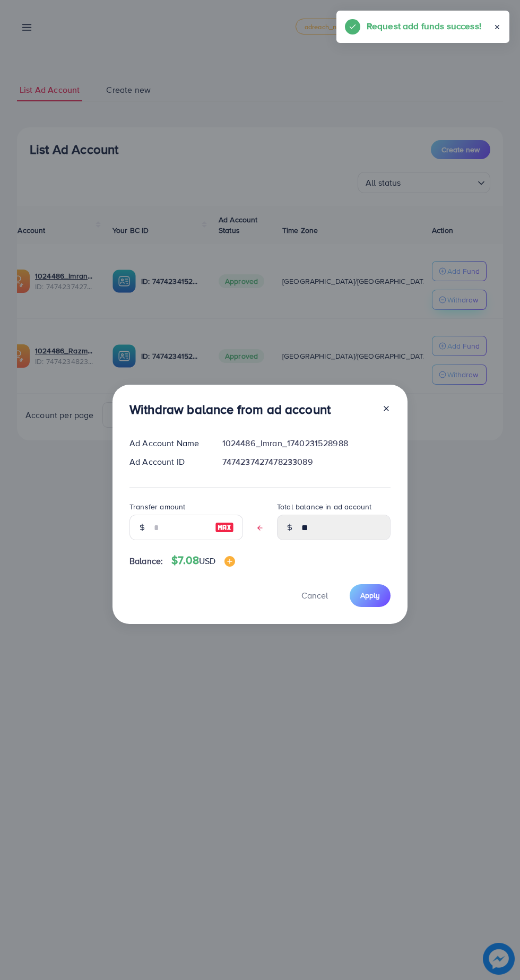 The width and height of the screenshot is (520, 980). Describe the element at coordinates (306, 443) in the screenshot. I see `div: 1024486_Imran_1740231528988` at that location.